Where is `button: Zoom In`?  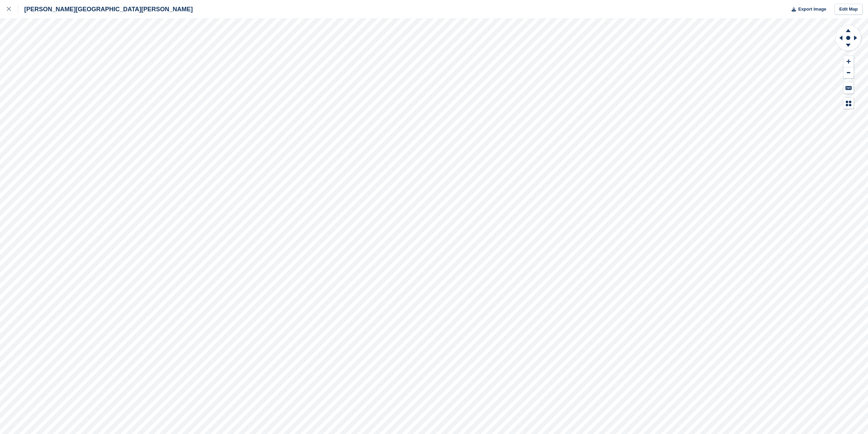
button: Zoom In is located at coordinates (848, 62).